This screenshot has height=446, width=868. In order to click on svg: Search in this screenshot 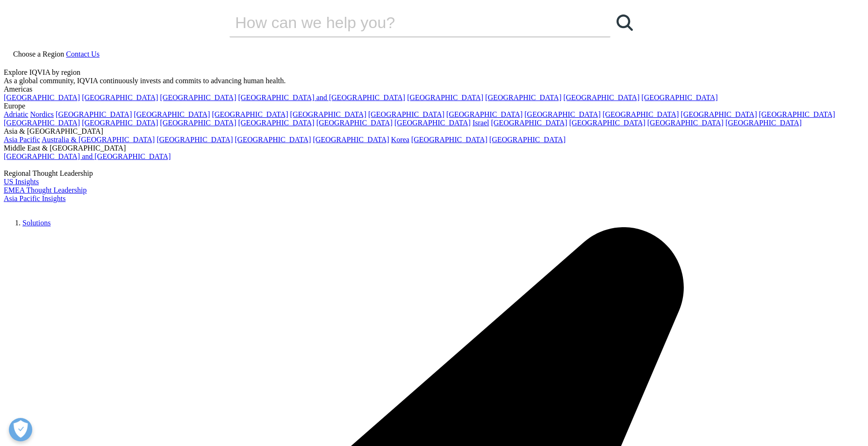, I will do `click(624, 22)`.